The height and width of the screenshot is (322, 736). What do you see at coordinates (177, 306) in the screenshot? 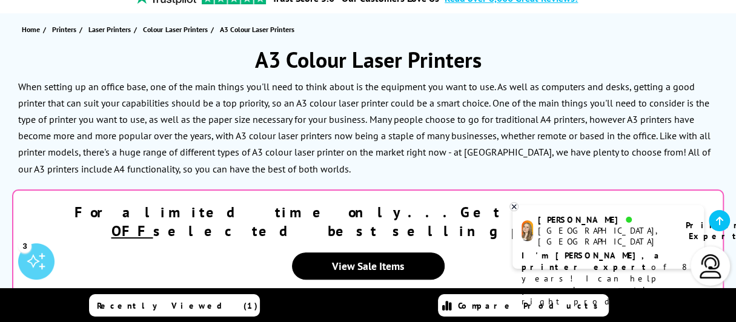
I see `span: Recently Viewed (1)` at bounding box center [177, 306].